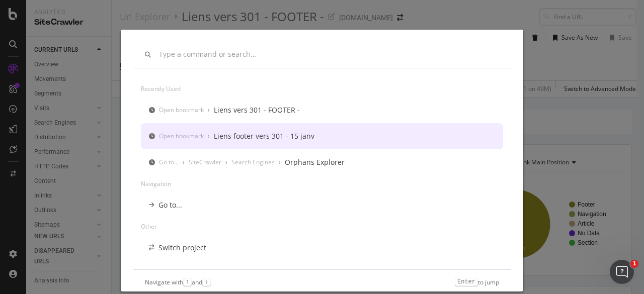  I want to click on div: Liens vers 301 - FOOTER -, so click(257, 110).